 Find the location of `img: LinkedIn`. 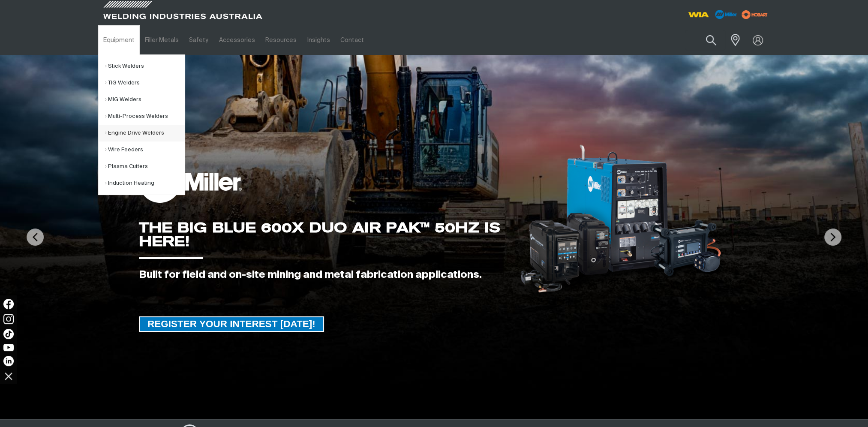

img: LinkedIn is located at coordinates (9, 361).